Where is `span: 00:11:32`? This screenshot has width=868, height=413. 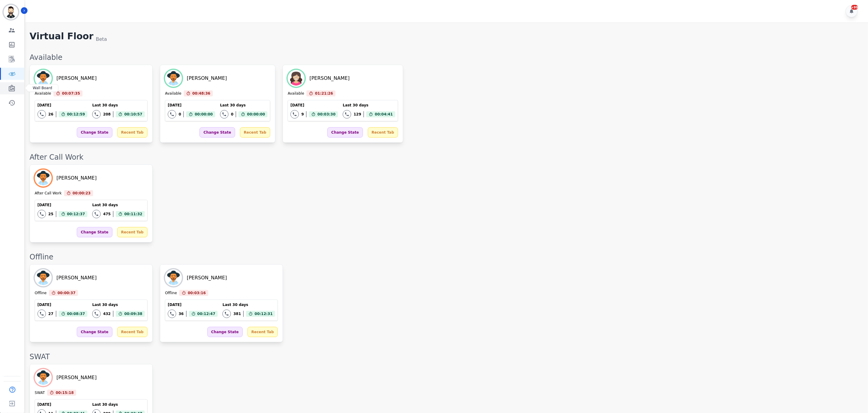
span: 00:11:32 is located at coordinates (133, 214).